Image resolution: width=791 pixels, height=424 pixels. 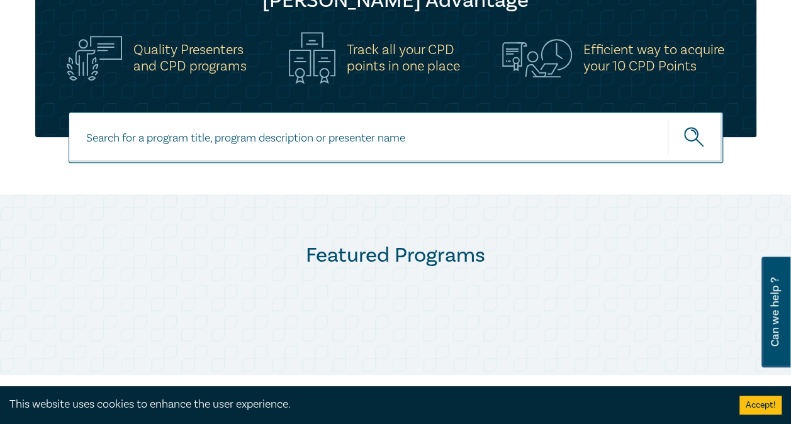 What do you see at coordinates (396, 256) in the screenshot?
I see `h2: Featured Programs` at bounding box center [396, 256].